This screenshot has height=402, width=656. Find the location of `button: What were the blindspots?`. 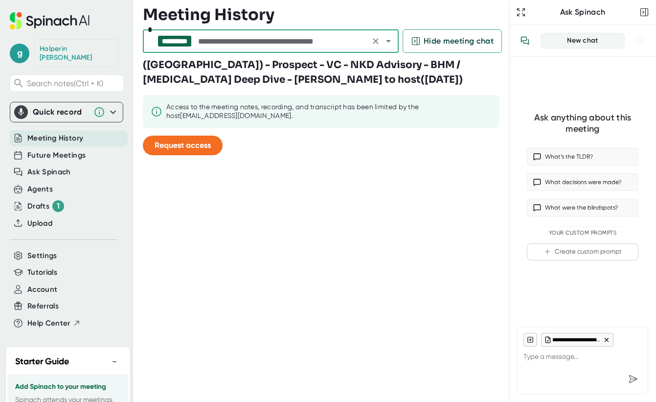

button: What were the blindspots? is located at coordinates (583, 208).